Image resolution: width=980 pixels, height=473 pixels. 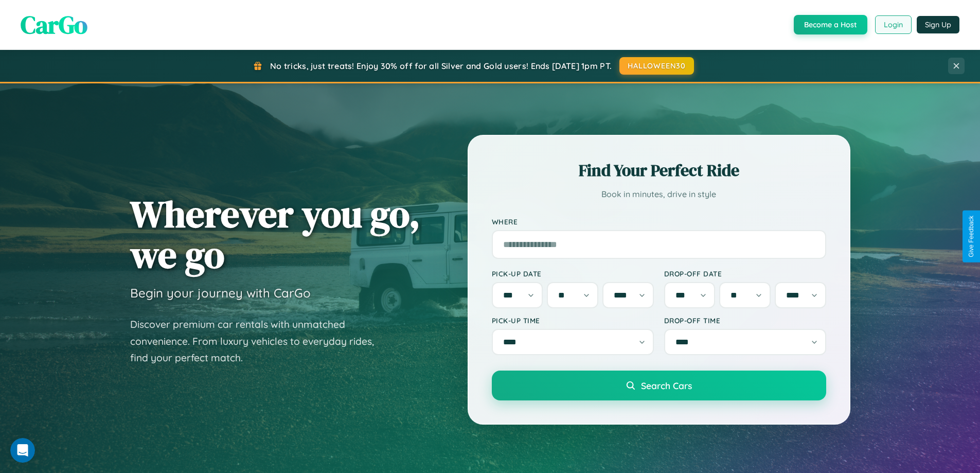 What do you see at coordinates (893, 25) in the screenshot?
I see `button: Login` at bounding box center [893, 25].